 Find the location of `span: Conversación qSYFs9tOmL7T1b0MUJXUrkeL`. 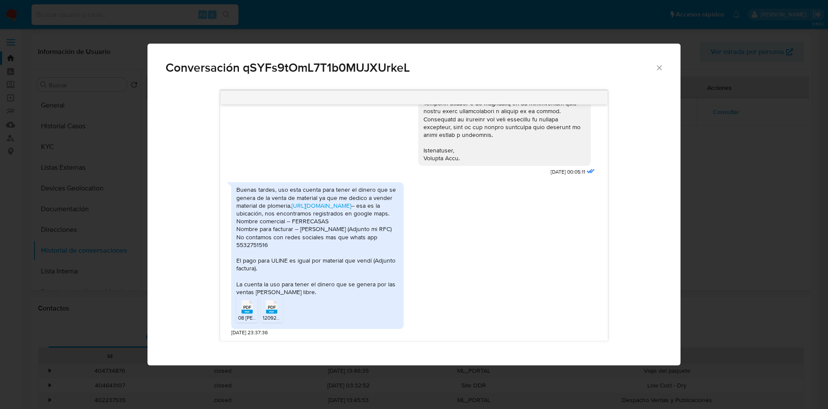

span: Conversación qSYFs9tOmL7T1b0MUJXUrkeL is located at coordinates (410, 68).